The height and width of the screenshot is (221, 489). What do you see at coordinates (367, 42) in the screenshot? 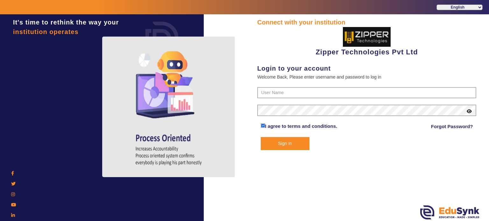
I see `div: Zipper Technologies Pvt Ltd` at bounding box center [367, 42].